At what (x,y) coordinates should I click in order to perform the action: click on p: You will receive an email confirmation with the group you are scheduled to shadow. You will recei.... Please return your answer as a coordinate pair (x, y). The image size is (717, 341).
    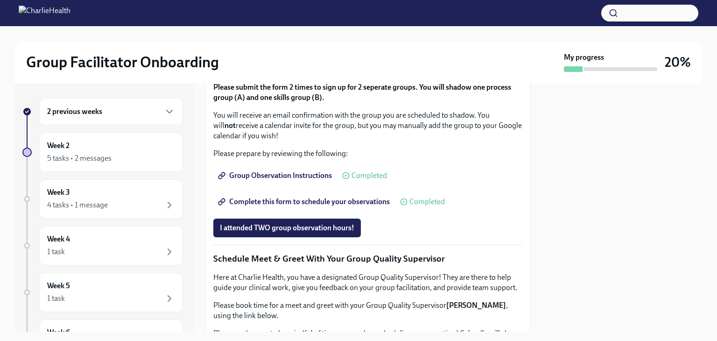
    Looking at the image, I should click on (368, 126).